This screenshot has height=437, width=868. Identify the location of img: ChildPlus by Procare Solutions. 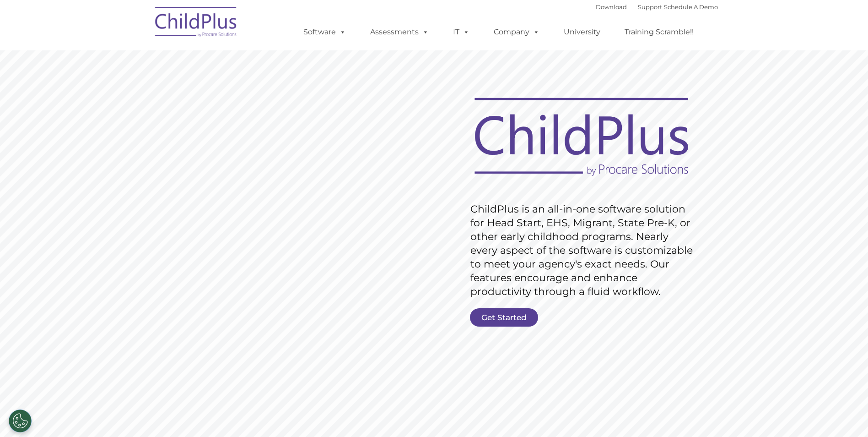
(196, 23).